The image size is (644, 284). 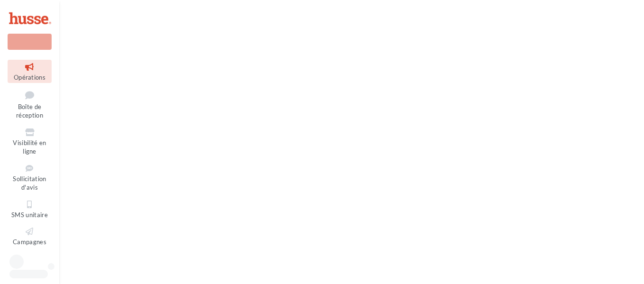 I want to click on a: Contacts, so click(x=30, y=263).